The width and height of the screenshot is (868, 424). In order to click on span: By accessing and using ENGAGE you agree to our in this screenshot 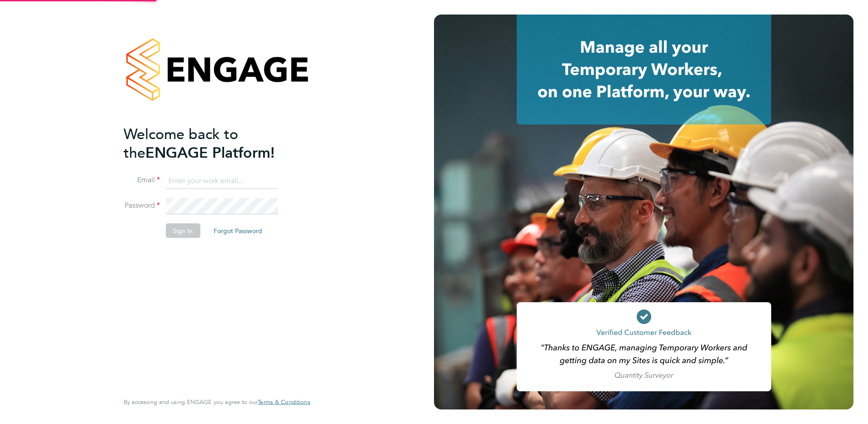, I will do `click(217, 402)`.